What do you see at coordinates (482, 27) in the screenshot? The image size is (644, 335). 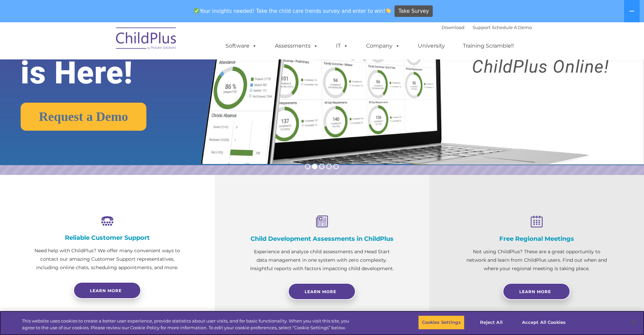 I see `a: Support` at bounding box center [482, 27].